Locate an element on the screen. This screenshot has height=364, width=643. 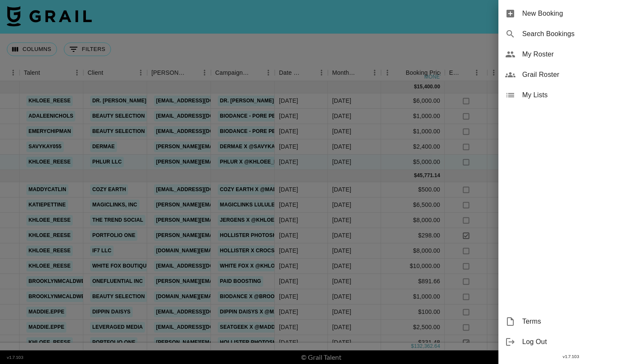
div: New Booking is located at coordinates (571, 13).